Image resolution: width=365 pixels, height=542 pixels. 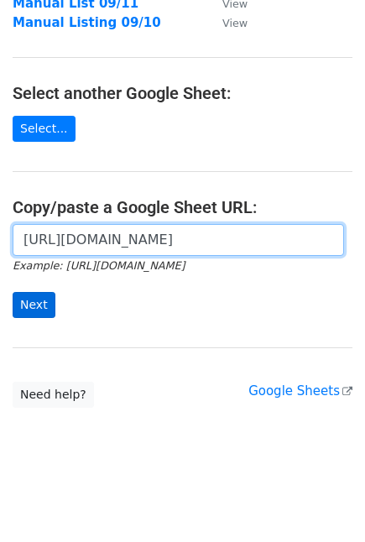 I want to click on input: Next, so click(x=34, y=305).